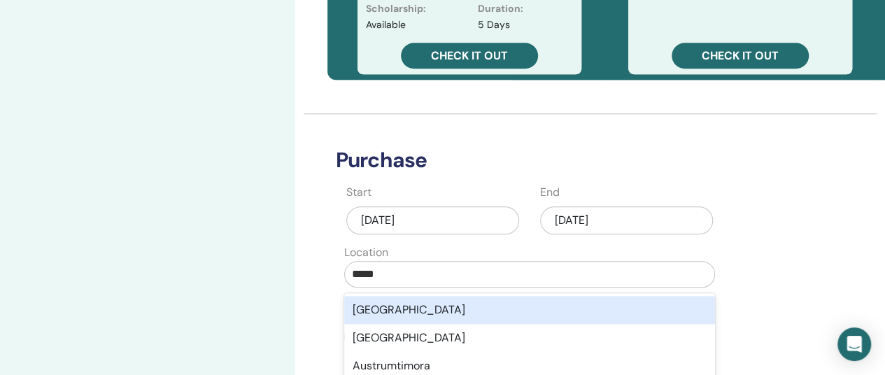  What do you see at coordinates (500, 8) in the screenshot?
I see `p: Duration :` at bounding box center [500, 8].